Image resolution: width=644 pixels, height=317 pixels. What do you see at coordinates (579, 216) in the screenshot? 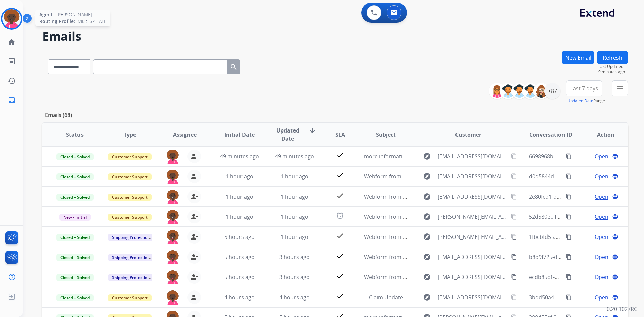
I see `span: 52d580ec-f966-4411-a4fa-e05a0c958cc8` at bounding box center [579, 216].